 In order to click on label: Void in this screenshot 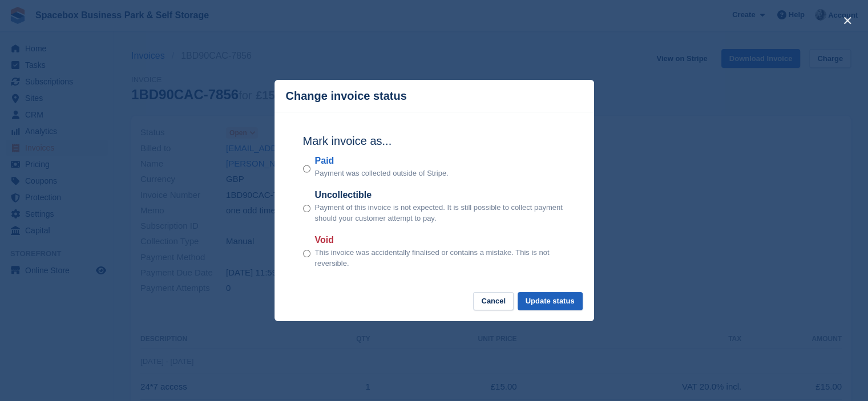, I will do `click(440, 240)`.